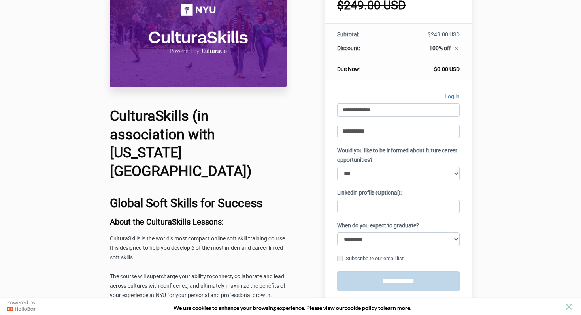 The width and height of the screenshot is (581, 315). What do you see at coordinates (161, 276) in the screenshot?
I see `span: The course will supercharge your ability to` at bounding box center [161, 276].